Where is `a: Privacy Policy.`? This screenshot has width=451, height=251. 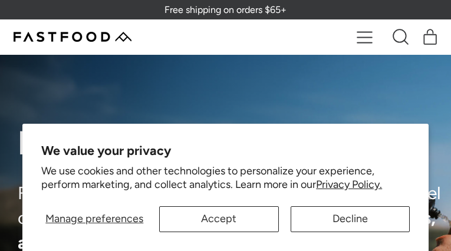
a: Privacy Policy. is located at coordinates (349, 185).